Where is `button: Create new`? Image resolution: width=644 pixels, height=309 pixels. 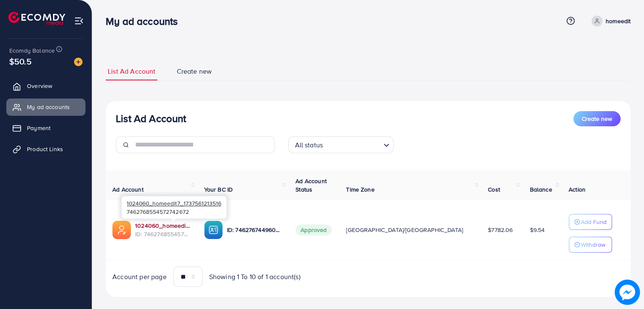 button: Create new is located at coordinates (597, 119).